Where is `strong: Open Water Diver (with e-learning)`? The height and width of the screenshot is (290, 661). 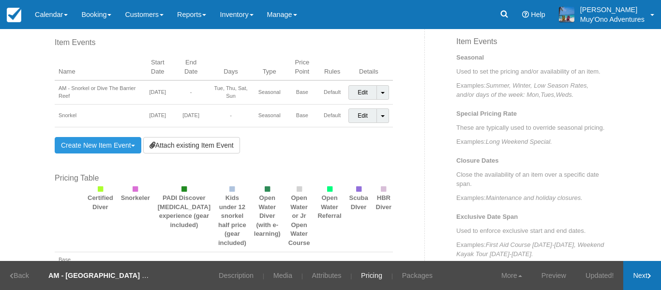
strong: Open Water Diver (with e-learning) is located at coordinates (267, 212).